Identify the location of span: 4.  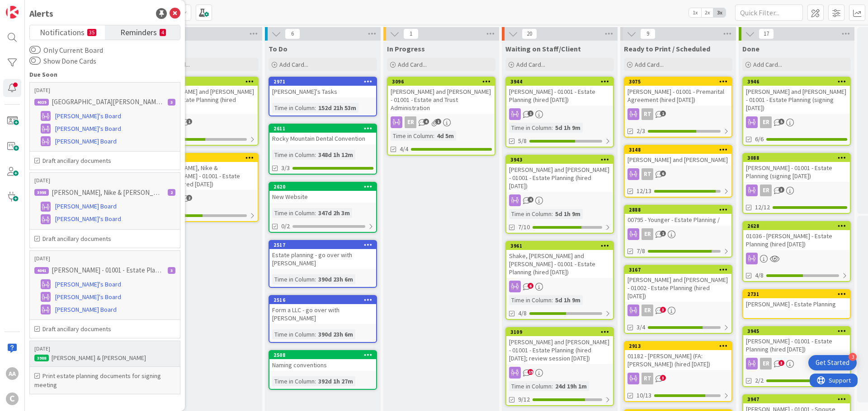
(530, 200).